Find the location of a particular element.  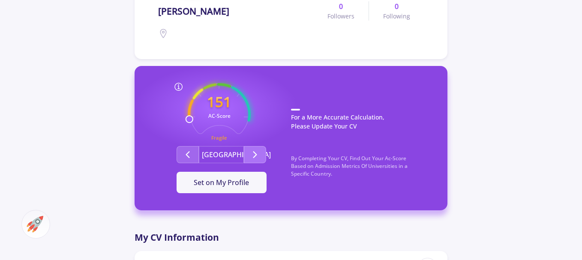

span: Followers is located at coordinates (341, 16).